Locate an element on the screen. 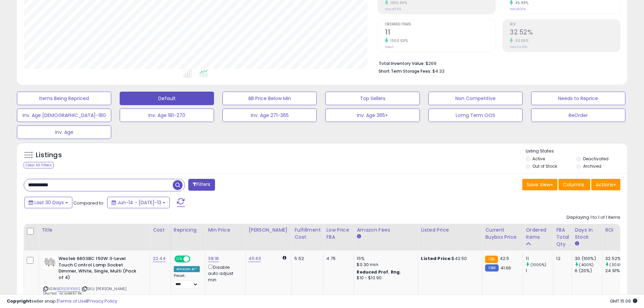  small: Prev: $5.59 is located at coordinates (393, 9).